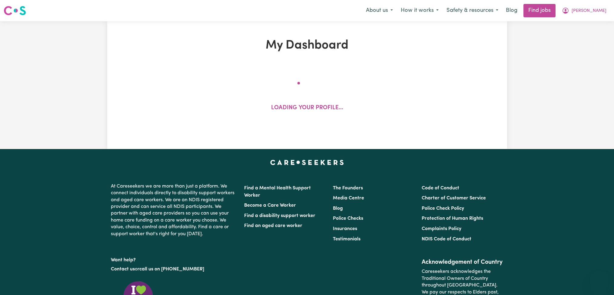  I want to click on p: Loading your profile..., so click(307, 108).